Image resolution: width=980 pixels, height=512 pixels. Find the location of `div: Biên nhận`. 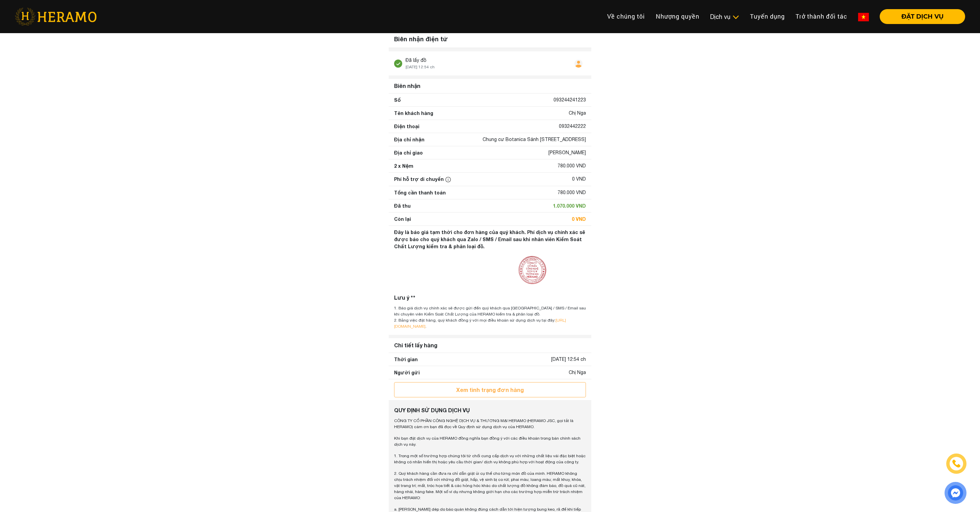

div: Biên nhận is located at coordinates (490, 85).